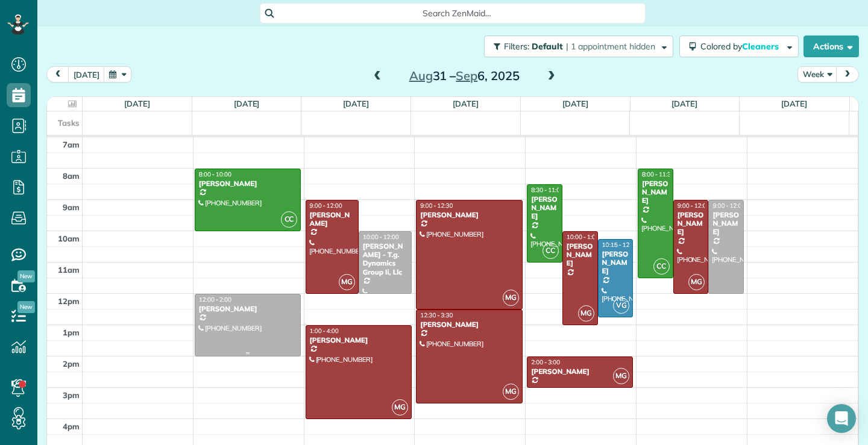 The height and width of the screenshot is (445, 868). I want to click on span: | 1 appointment hidden, so click(611, 47).